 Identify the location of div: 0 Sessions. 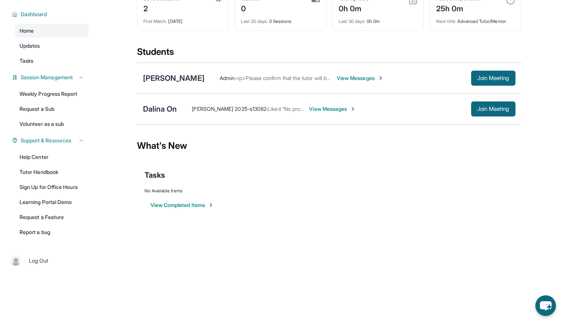
(280, 19).